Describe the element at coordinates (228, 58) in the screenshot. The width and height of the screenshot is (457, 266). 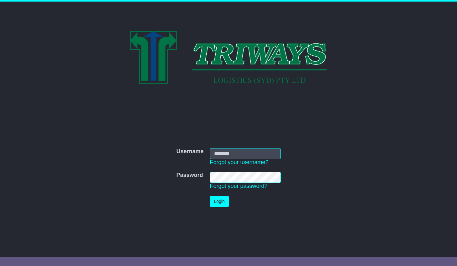
I see `img: Triways Logistics SYD PTY LTD` at that location.